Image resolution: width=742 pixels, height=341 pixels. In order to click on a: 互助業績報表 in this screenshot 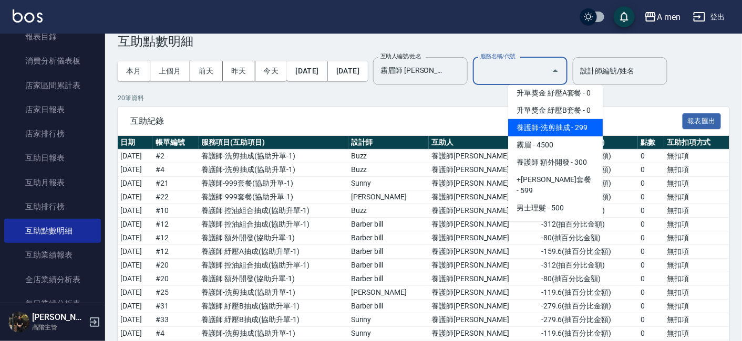, I will do `click(53, 255)`.